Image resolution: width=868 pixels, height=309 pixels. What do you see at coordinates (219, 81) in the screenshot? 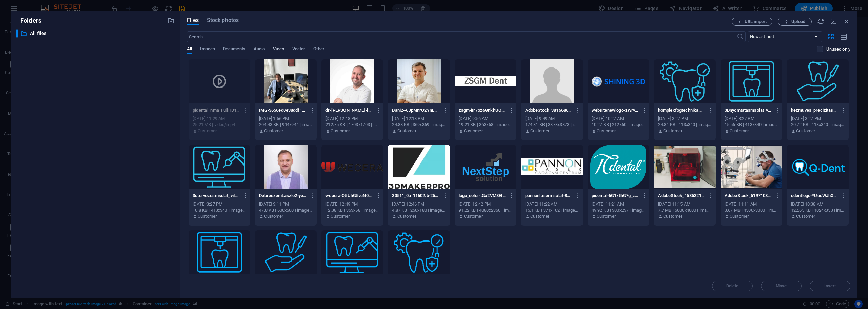
I see `div: This file has already been selected or is not supported by this element` at bounding box center [219, 81].